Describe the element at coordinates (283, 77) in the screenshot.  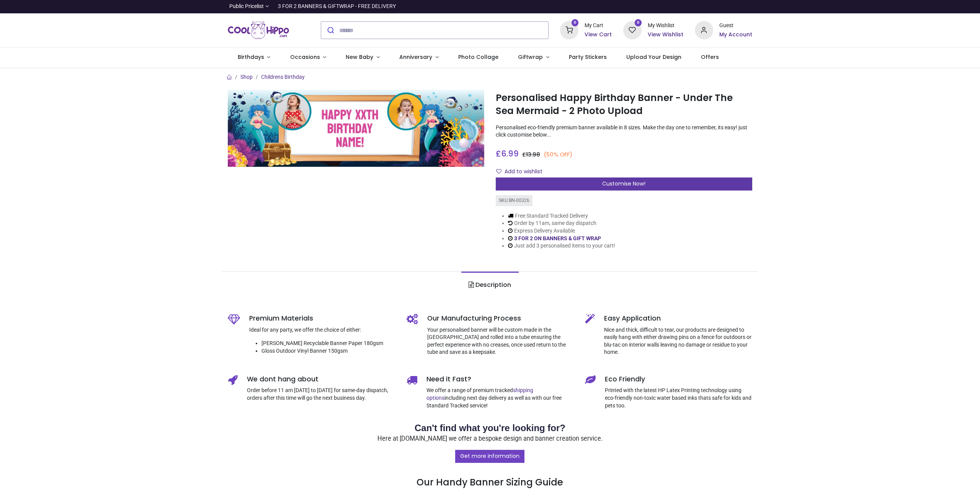
I see `a: Childrens Birthday` at that location.